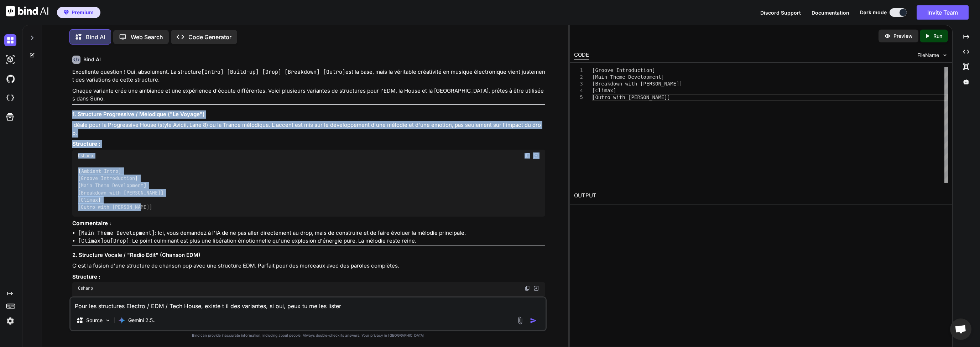  I want to click on div: Ouvrir le chat, so click(961, 329).